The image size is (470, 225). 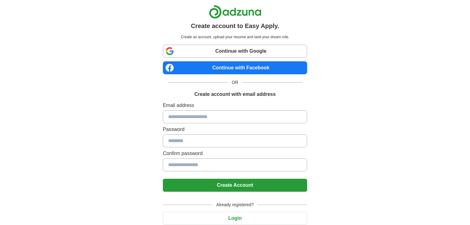 What do you see at coordinates (235, 130) in the screenshot?
I see `label: Password` at bounding box center [235, 130].